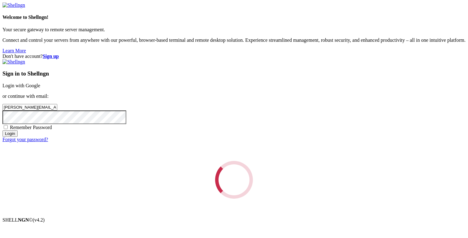 Image resolution: width=468 pixels, height=238 pixels. What do you see at coordinates (234, 180) in the screenshot?
I see `div: Loading...` at bounding box center [234, 180].